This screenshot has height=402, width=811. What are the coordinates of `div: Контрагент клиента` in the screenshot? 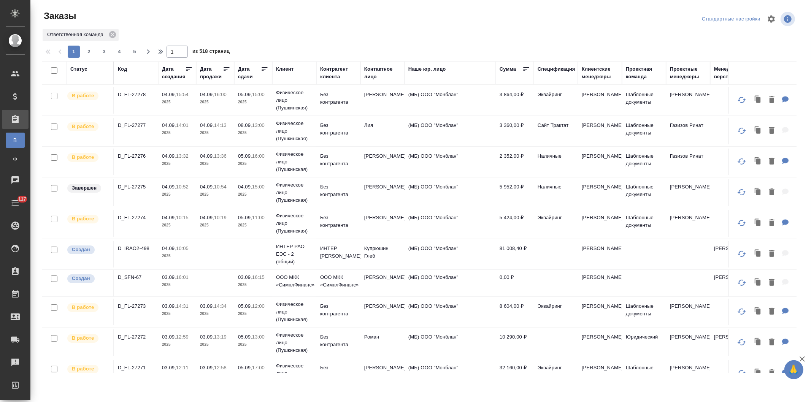 It's located at (338, 73).